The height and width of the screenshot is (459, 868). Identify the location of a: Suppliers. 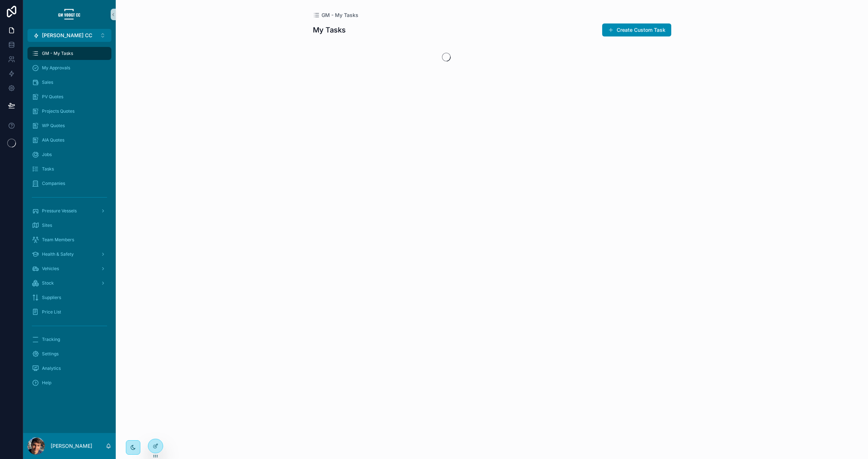
(69, 297).